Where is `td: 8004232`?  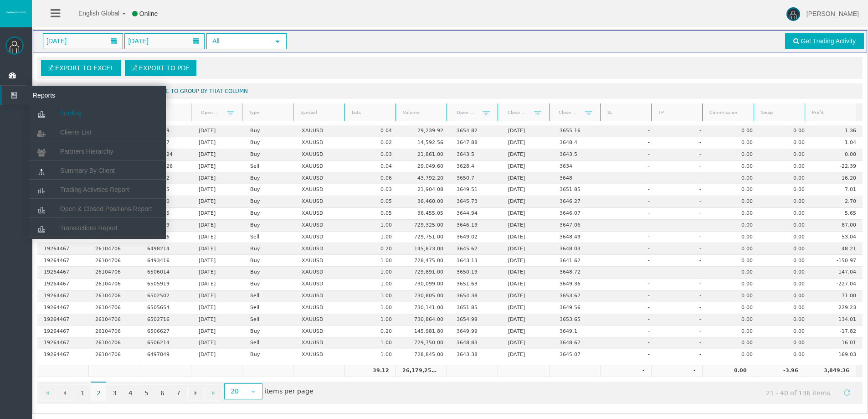 td: 8004232 is located at coordinates (166, 178).